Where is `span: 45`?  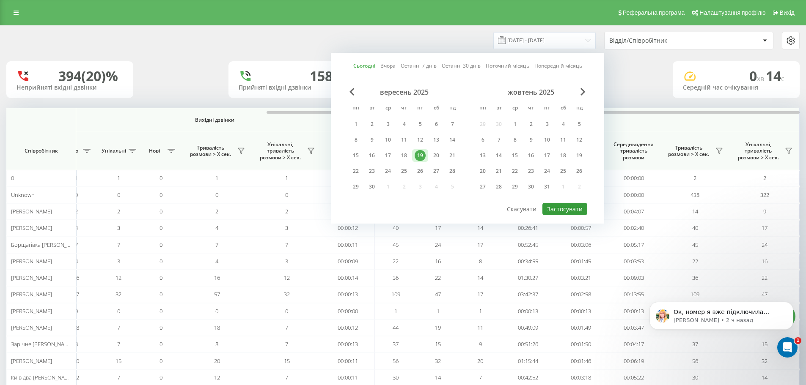
span: 45 is located at coordinates (695, 245).